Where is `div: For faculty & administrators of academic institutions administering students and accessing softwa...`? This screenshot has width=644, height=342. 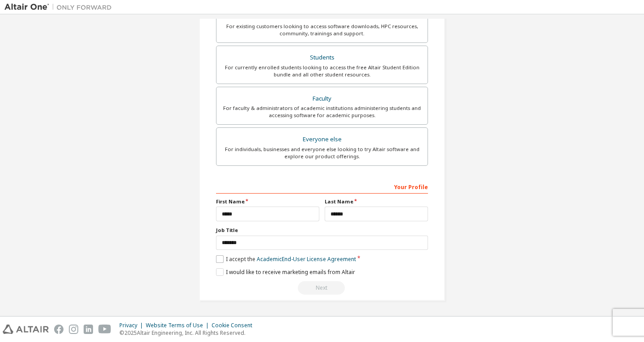
div: For faculty & administrators of academic institutions administering students and accessing softwa... is located at coordinates (322, 112).